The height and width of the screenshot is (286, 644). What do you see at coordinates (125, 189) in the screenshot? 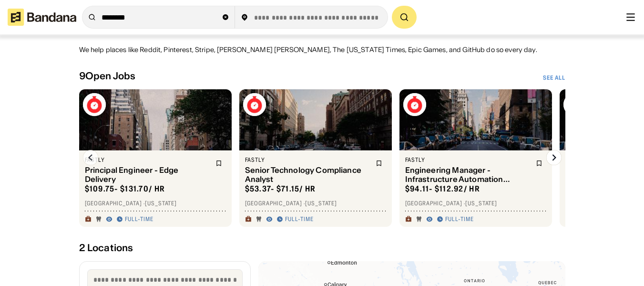
I see `div: $ 109.75 - $131.70 / hr` at bounding box center [125, 189].